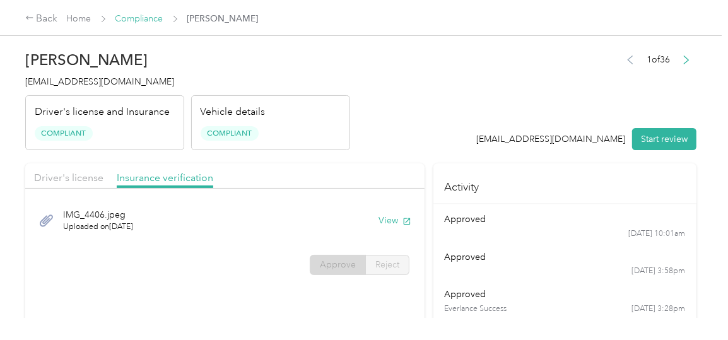 This screenshot has height=340, width=728. Describe the element at coordinates (564, 183) in the screenshot. I see `h4: Activity` at that location.